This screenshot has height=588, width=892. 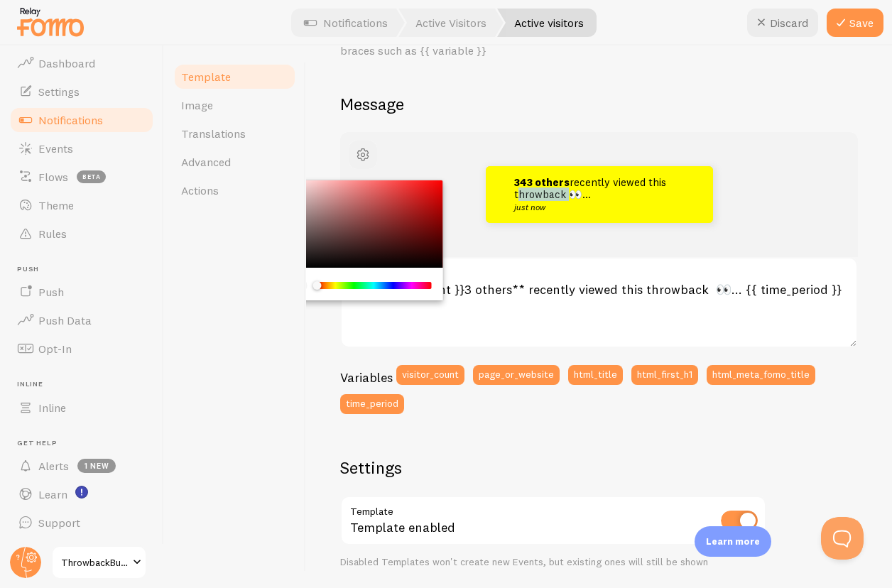 What do you see at coordinates (598, 269) in the screenshot?
I see `label: Notification Message` at bounding box center [598, 269].